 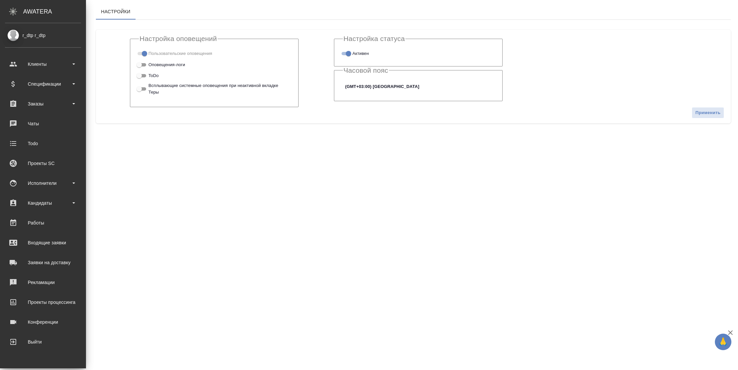 What do you see at coordinates (43, 124) in the screenshot?
I see `a: Чаты` at bounding box center [43, 124].